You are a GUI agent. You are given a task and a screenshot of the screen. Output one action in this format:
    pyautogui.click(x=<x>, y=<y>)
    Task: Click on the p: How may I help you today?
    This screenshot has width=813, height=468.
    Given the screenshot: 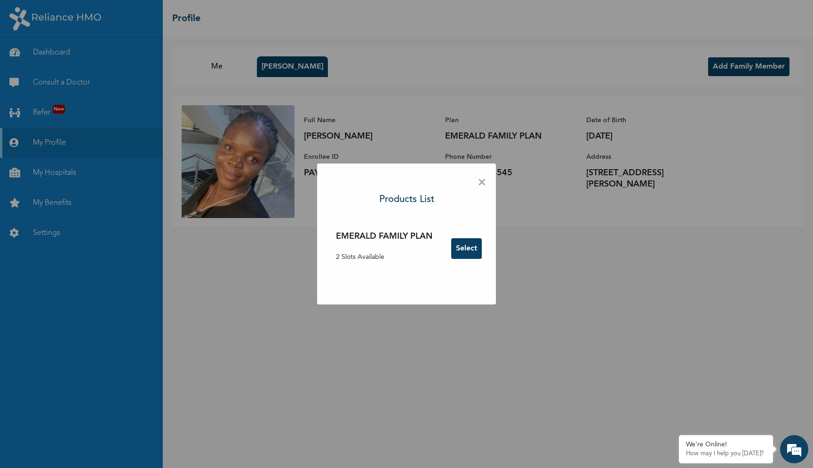 What is the action you would take?
    pyautogui.click(x=726, y=454)
    